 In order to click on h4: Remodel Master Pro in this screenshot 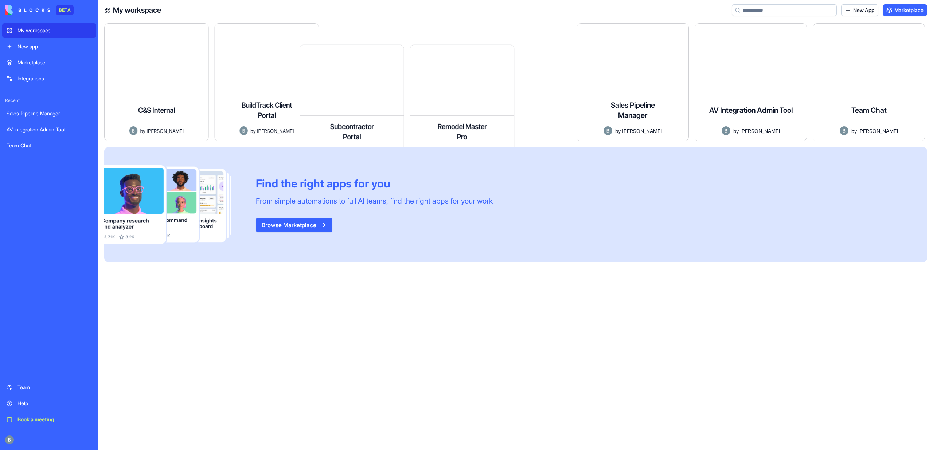, I will do `click(462, 132)`.